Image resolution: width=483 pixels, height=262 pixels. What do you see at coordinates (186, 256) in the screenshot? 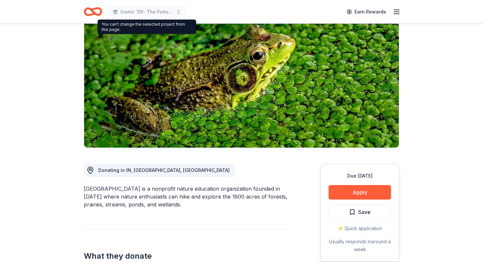
I see `h2: What they donate` at bounding box center [186, 256].